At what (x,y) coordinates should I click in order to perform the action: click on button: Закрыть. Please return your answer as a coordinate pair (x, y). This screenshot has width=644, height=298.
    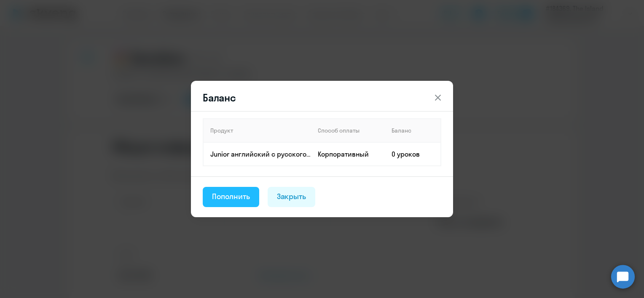
    Looking at the image, I should click on (292, 197).